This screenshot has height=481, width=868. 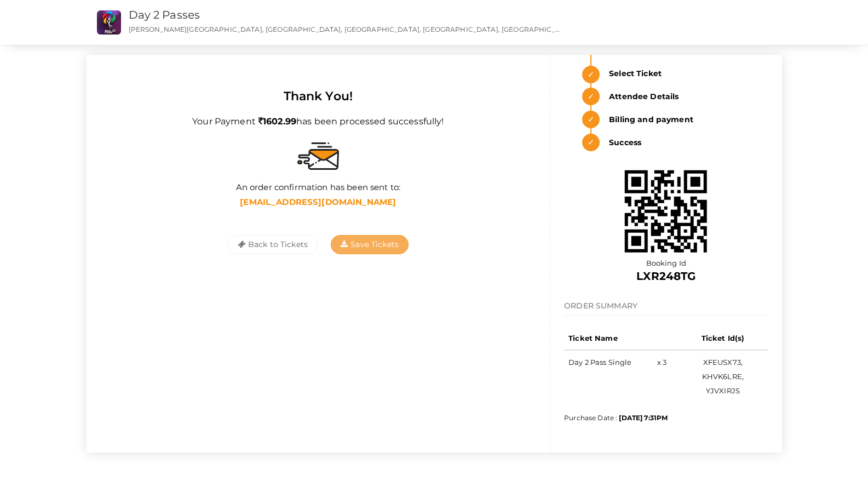 What do you see at coordinates (685, 120) in the screenshot?
I see `strong: Billing and payment` at bounding box center [685, 120].